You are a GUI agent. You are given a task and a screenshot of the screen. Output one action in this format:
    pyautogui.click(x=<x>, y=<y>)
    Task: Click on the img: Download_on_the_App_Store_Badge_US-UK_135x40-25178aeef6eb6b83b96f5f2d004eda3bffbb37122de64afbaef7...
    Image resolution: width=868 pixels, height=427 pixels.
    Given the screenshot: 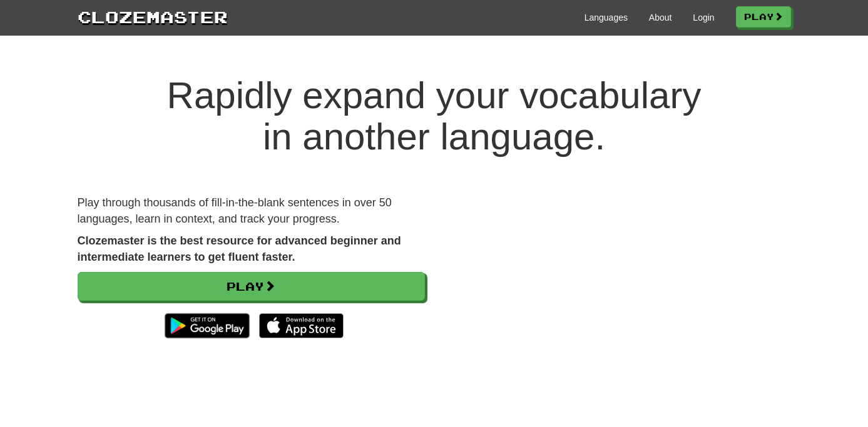 What is the action you would take?
    pyautogui.click(x=301, y=326)
    